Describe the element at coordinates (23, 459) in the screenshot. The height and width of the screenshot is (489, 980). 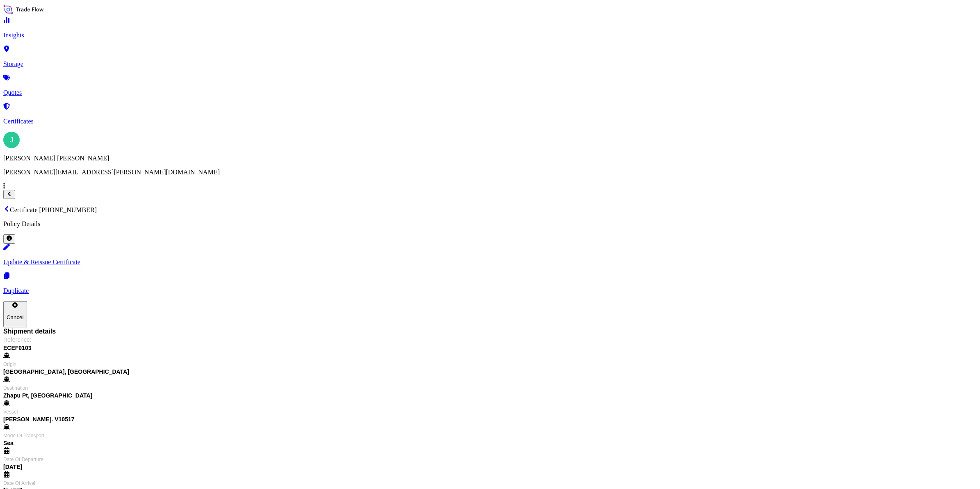
I see `span: Date of Departure` at that location.